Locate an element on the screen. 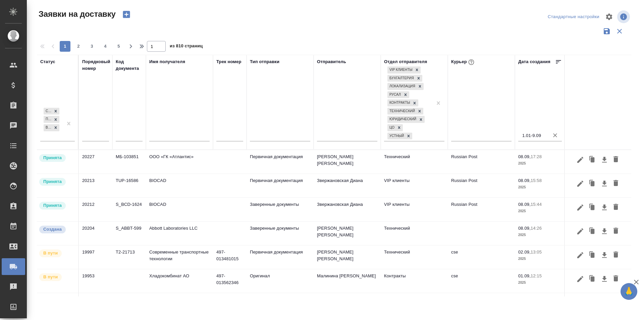 This screenshot has height=320, width=644. p: Принята is located at coordinates (52, 206).